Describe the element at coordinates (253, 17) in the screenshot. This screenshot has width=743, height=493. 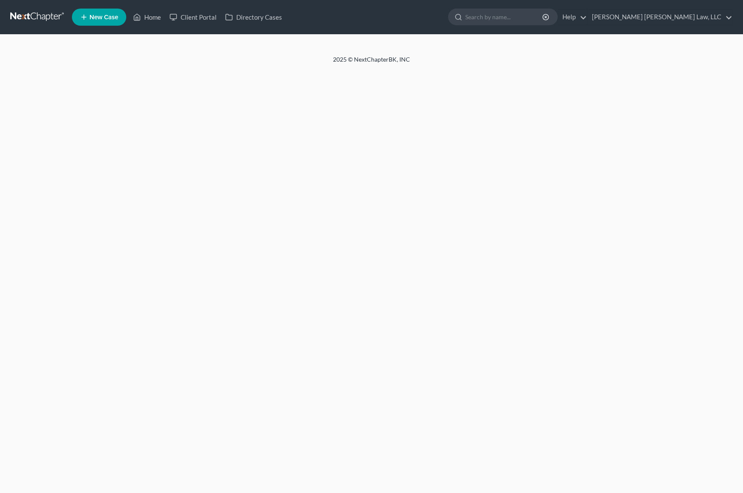
I see `a: Directory Cases` at that location.